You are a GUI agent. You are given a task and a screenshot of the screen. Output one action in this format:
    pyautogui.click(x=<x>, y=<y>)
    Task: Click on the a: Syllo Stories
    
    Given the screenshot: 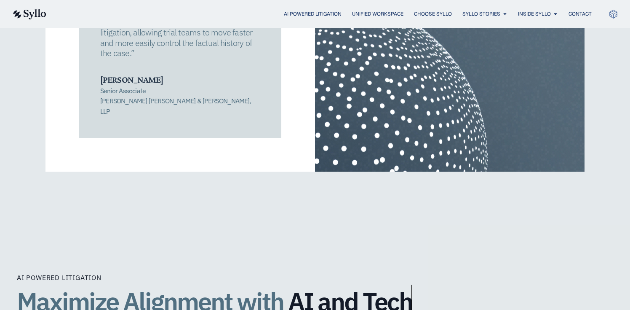 What is the action you would take?
    pyautogui.click(x=481, y=14)
    